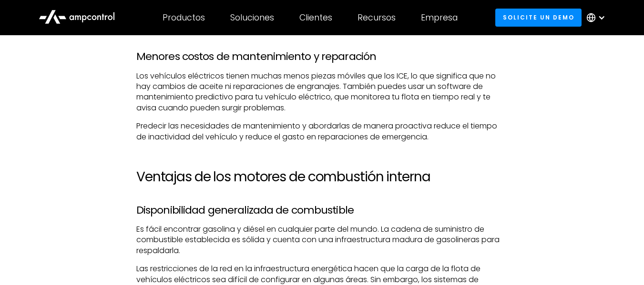 This screenshot has width=644, height=285. I want to click on p: Los vehículos eléctricos tienen muchas menos piezas móviles que los ICE, lo que significa que no ..., so click(322, 92).